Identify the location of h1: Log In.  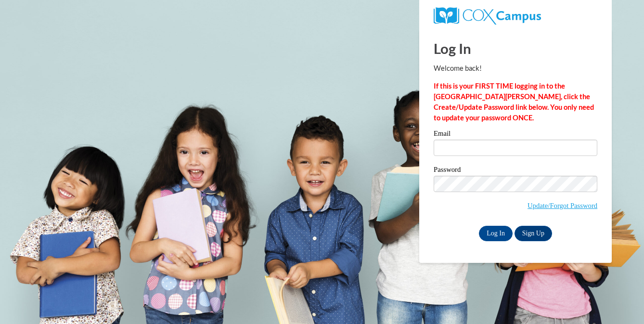
(516, 48).